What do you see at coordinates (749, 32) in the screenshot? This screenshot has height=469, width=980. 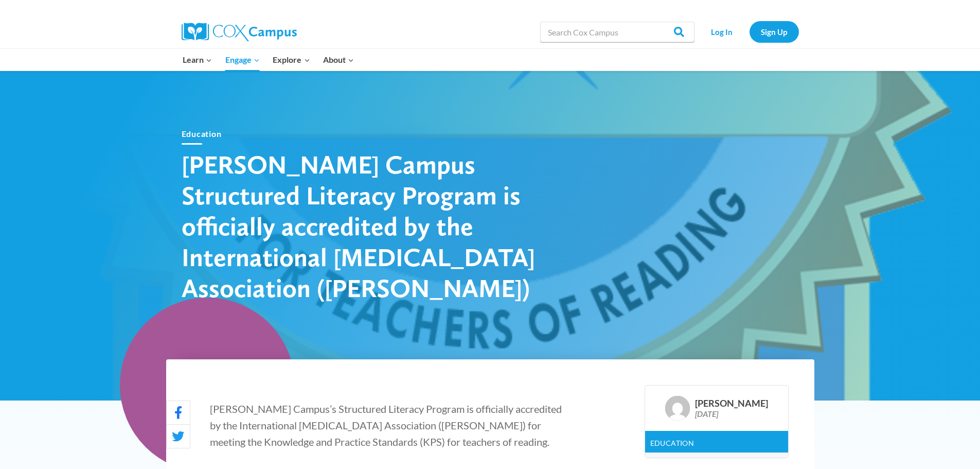 I see `nav: Secondary Navigation` at bounding box center [749, 32].